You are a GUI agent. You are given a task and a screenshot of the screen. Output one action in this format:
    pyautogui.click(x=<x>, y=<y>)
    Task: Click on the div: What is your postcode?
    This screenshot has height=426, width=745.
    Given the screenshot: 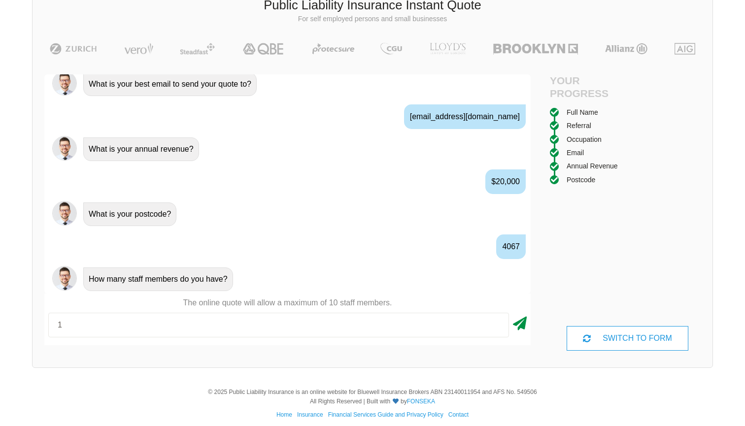 What is the action you would take?
    pyautogui.click(x=130, y=214)
    